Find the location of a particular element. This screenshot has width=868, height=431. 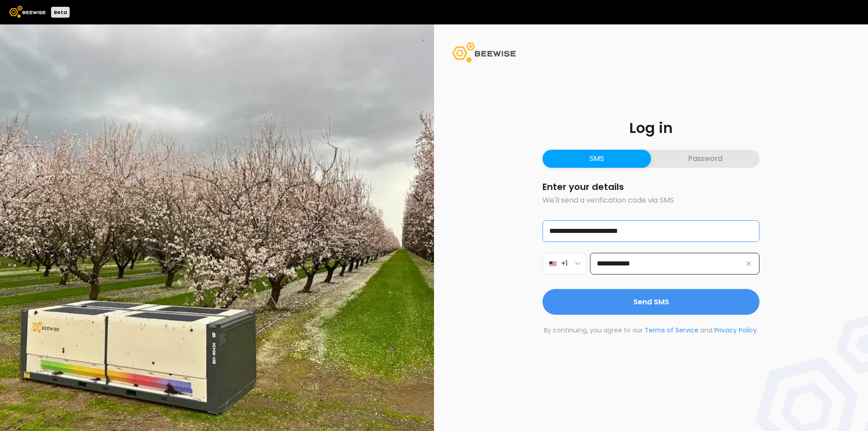

span: +1 is located at coordinates (564, 263).